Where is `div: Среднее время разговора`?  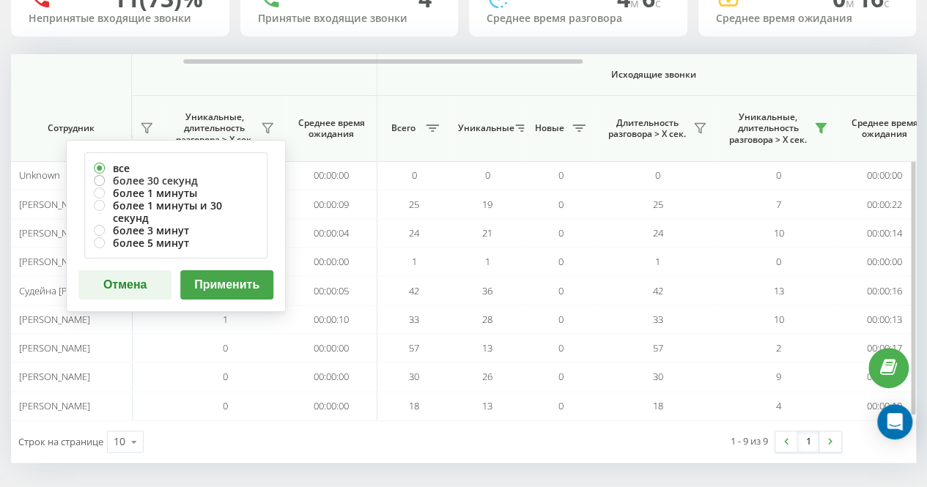 div: Среднее время разговора is located at coordinates (578, 18).